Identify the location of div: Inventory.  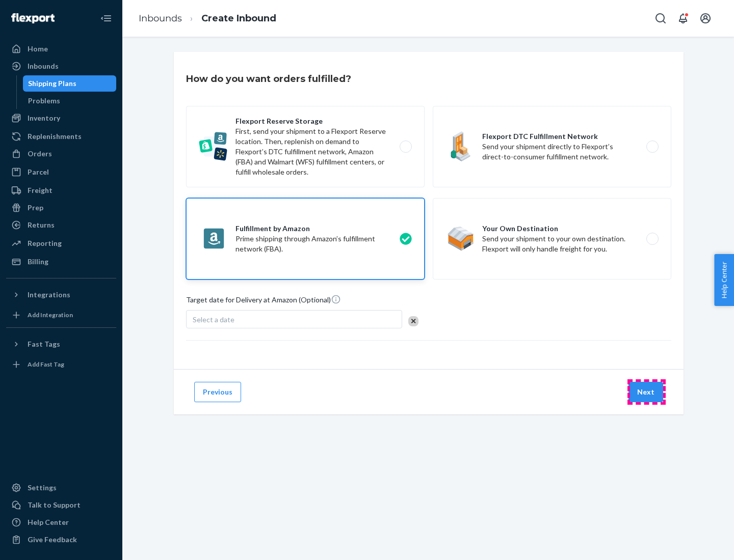
(44, 118).